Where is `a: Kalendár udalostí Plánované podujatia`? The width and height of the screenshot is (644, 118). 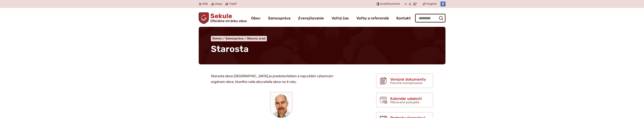 a: Kalendár udalostí Plánované podujatia is located at coordinates (405, 100).